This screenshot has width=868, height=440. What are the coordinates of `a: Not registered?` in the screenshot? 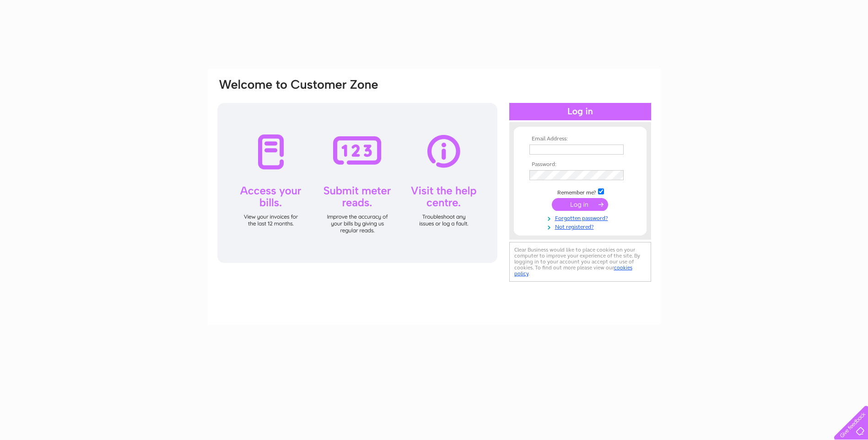 It's located at (581, 226).